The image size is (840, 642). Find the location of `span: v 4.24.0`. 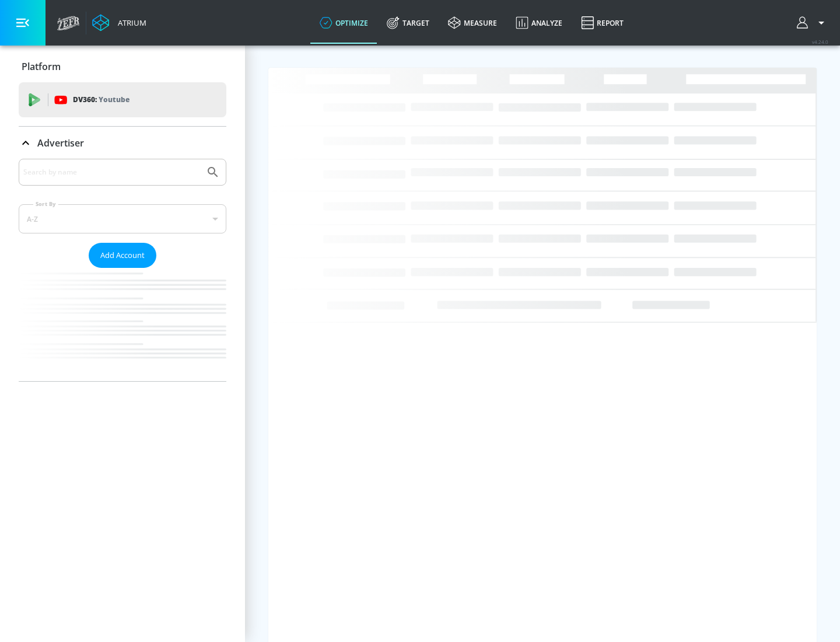

span: v 4.24.0 is located at coordinates (820, 41).